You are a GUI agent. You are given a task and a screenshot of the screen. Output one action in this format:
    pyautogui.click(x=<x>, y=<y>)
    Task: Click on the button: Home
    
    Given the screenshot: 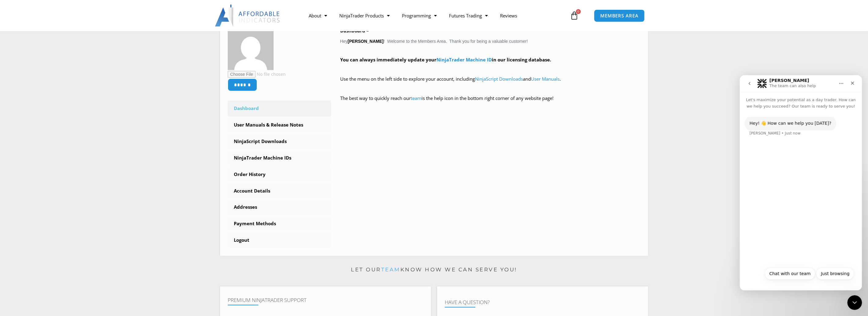 What is the action you would take?
    pyautogui.click(x=101, y=8)
    